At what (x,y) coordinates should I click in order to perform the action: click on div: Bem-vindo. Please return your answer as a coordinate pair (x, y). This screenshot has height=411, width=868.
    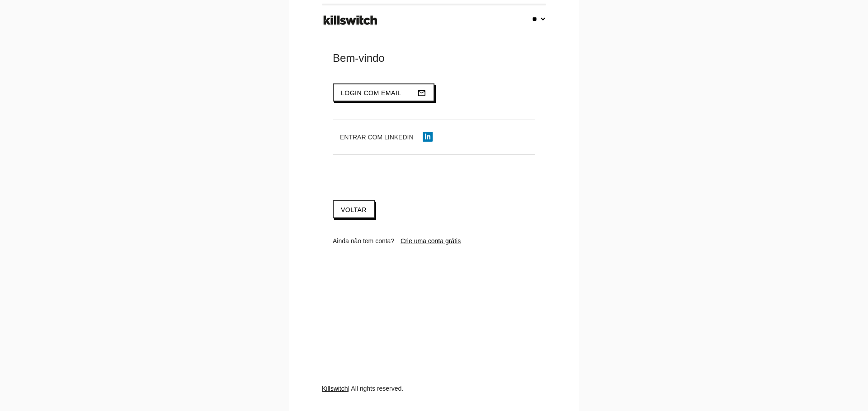
    Looking at the image, I should click on (434, 58).